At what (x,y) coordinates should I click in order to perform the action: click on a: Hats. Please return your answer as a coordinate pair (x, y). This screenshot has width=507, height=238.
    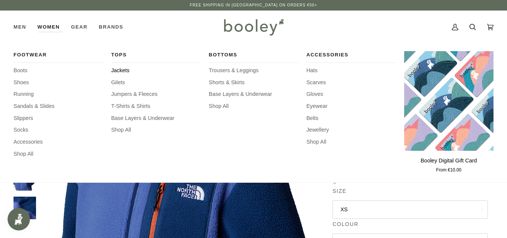
    Looking at the image, I should click on (351, 71).